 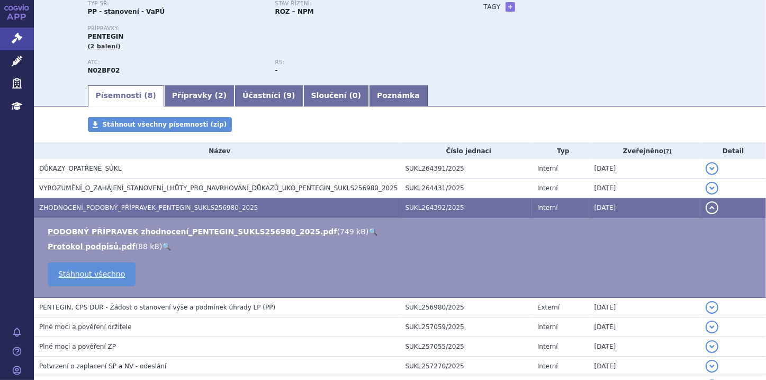 What do you see at coordinates (364, 4) in the screenshot?
I see `p: Stav řízení:` at bounding box center [364, 4].